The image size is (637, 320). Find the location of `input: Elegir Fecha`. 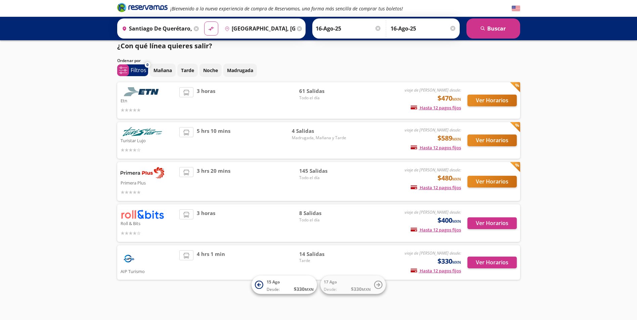

input: Elegir Fecha is located at coordinates (348, 29).